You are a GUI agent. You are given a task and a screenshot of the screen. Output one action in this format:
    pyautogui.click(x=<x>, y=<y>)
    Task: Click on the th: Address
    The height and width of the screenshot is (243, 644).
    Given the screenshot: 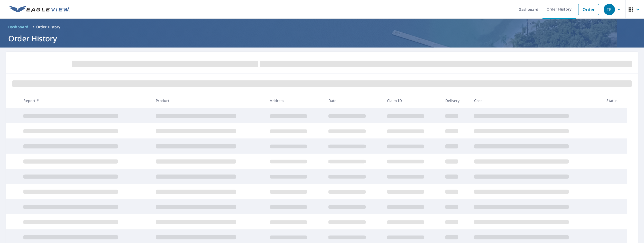 What is the action you would take?
    pyautogui.click(x=295, y=100)
    